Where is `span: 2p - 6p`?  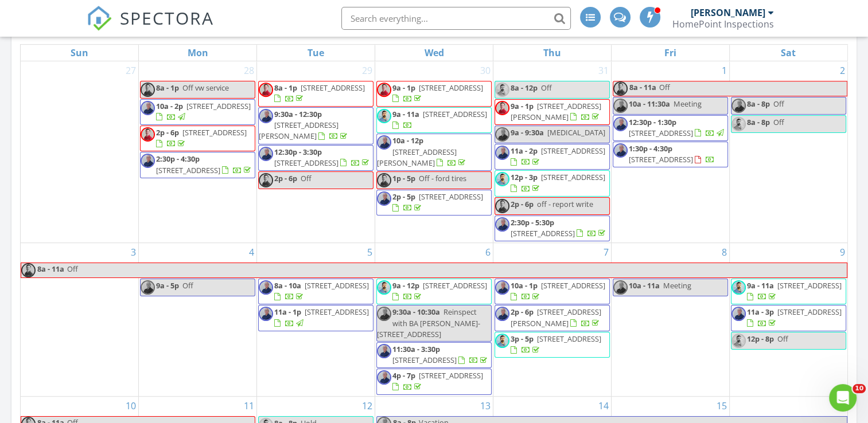
span: 2p - 6p is located at coordinates (168, 133).